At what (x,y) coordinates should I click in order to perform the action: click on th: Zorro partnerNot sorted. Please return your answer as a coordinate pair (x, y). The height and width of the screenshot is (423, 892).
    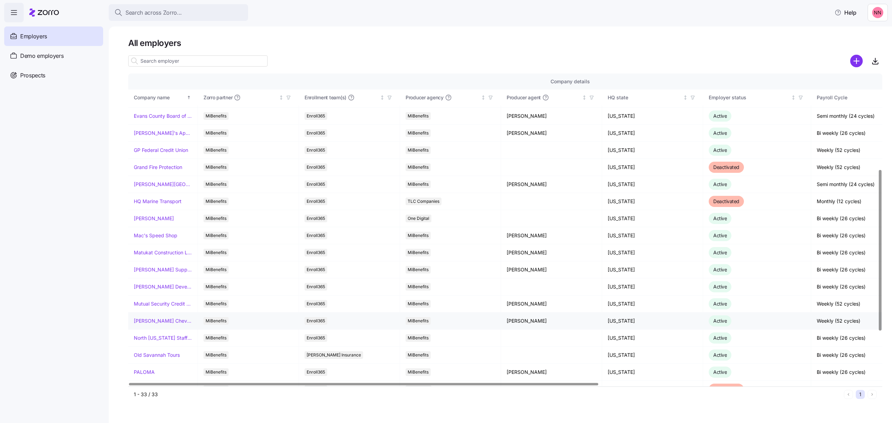
    Looking at the image, I should click on (248, 98).